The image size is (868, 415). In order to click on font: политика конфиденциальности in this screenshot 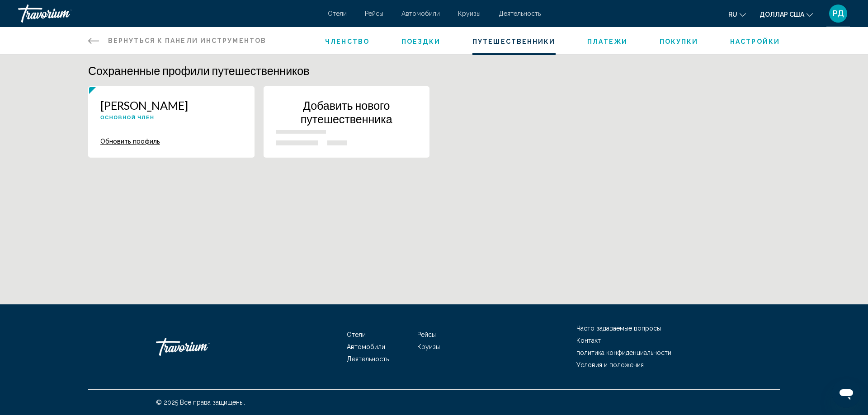, I will do `click(624, 353)`.